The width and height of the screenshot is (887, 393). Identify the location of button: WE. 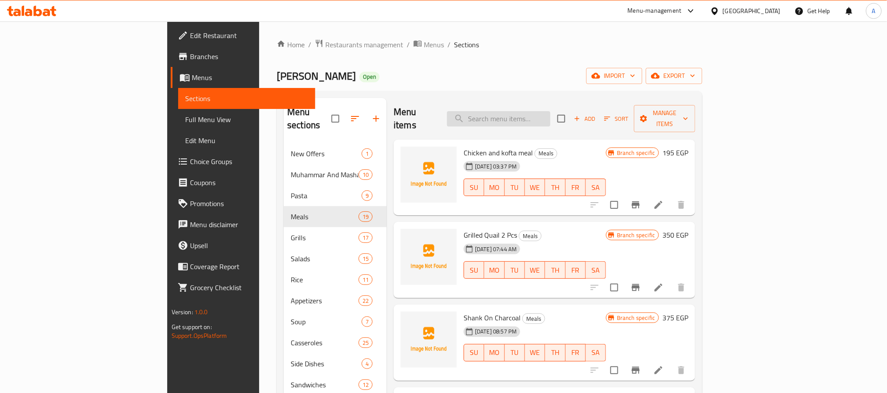
(535, 270).